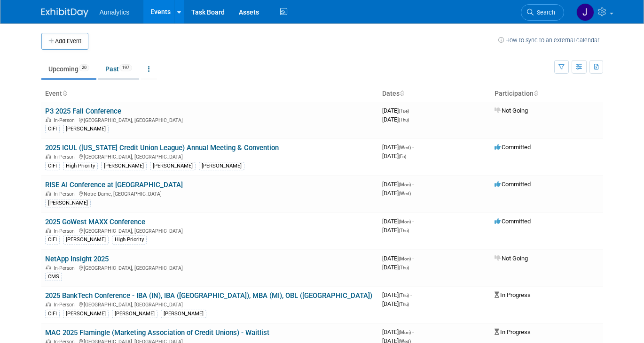  What do you see at coordinates (83, 111) in the screenshot?
I see `a: P3 2025 Fall Conference` at bounding box center [83, 111].